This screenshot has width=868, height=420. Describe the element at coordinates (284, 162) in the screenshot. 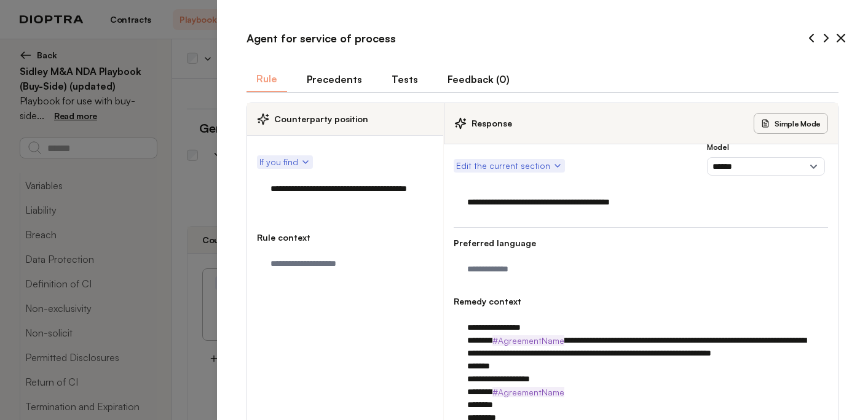

I see `span: If you find` at that location.